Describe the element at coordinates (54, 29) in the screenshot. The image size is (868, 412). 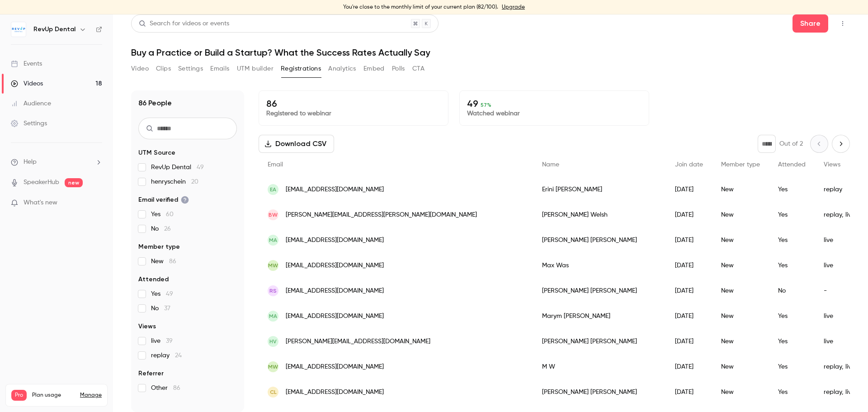
I see `h6: RevUp Dental` at that location.